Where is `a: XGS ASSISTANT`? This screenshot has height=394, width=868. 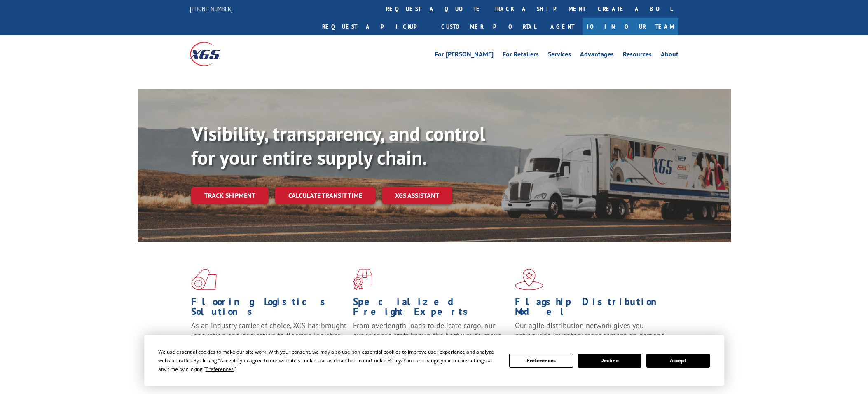
a: XGS ASSISTANT is located at coordinates (418, 196).